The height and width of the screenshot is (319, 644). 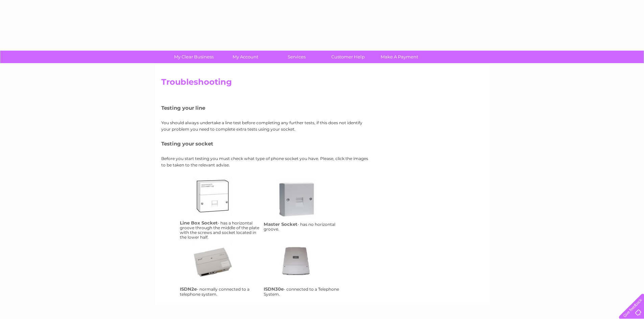 What do you see at coordinates (188, 289) in the screenshot?
I see `h4: ISDN2e` at bounding box center [188, 289].